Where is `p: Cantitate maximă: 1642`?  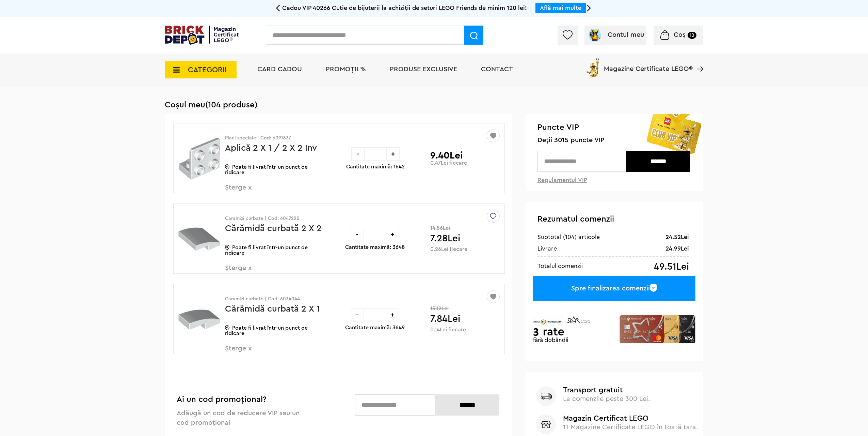 p: Cantitate maximă: 1642 is located at coordinates (375, 167).